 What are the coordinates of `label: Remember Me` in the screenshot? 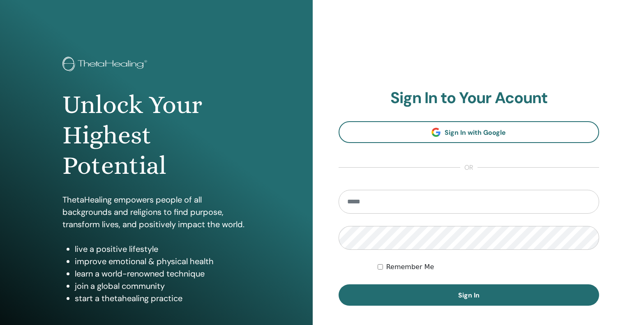 It's located at (410, 267).